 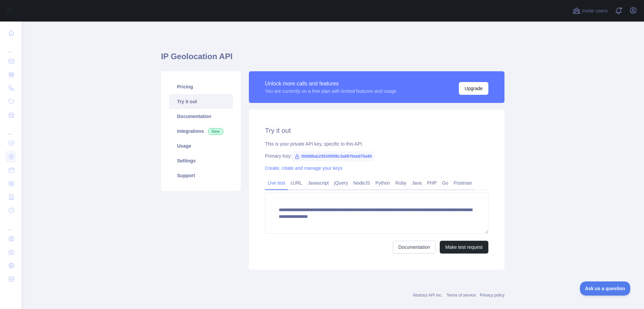 What do you see at coordinates (417, 183) in the screenshot?
I see `a: Java` at bounding box center [417, 183].